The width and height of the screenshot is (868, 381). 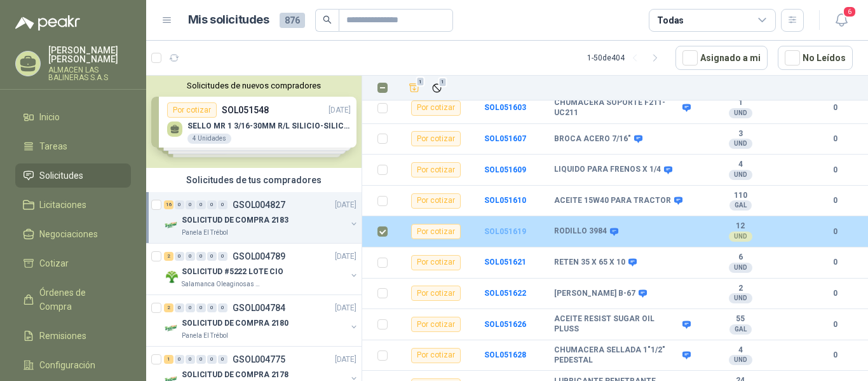 What do you see at coordinates (505, 107) in the screenshot?
I see `a: SOL051603` at bounding box center [505, 107].